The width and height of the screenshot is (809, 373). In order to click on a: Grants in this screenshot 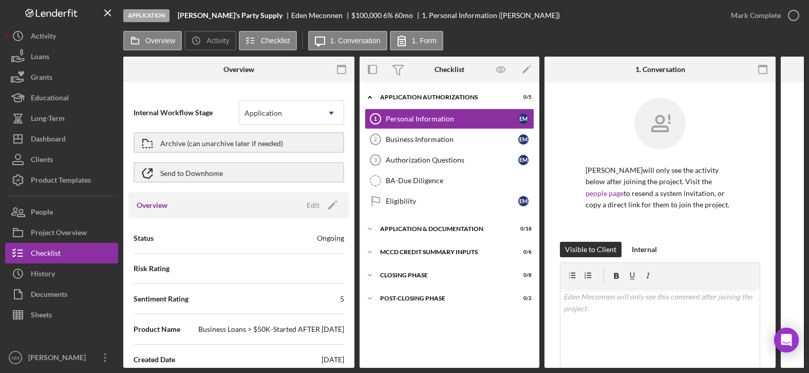, I will do `click(62, 77)`.